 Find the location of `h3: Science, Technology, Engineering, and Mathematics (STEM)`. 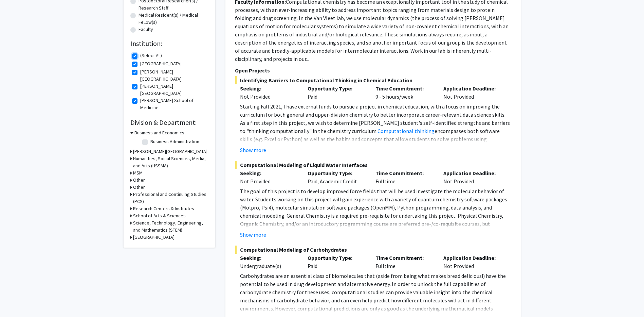

h3: Science, Technology, Engineering, and Mathematics (STEM) is located at coordinates (171, 227).